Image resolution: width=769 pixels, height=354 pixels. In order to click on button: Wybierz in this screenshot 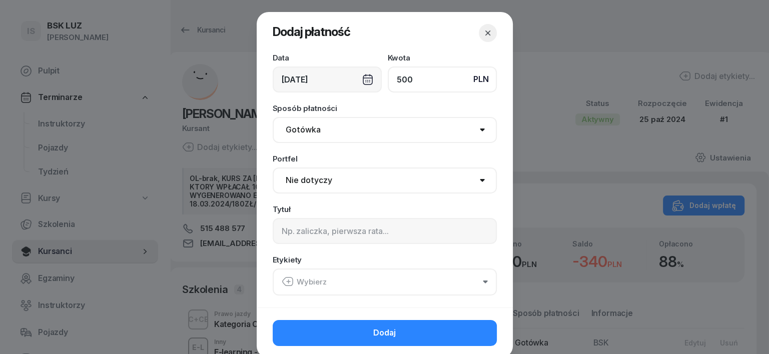, I will do `click(385, 282)`.